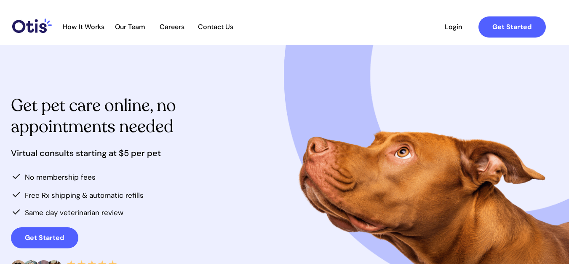 The image size is (569, 264). What do you see at coordinates (86, 153) in the screenshot?
I see `span: Virtual consults starting at $5 per pet` at bounding box center [86, 153].